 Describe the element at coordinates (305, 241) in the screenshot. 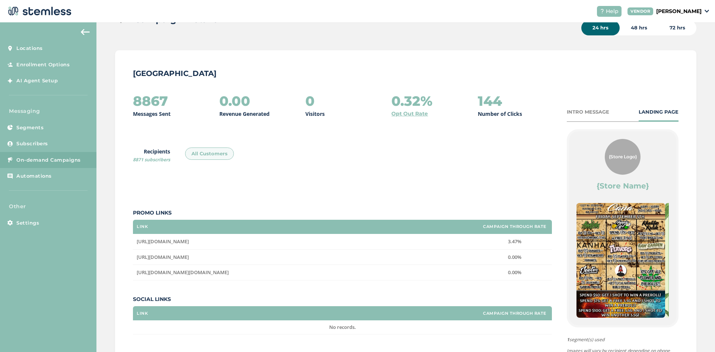

I see `label: https://weedmaps.com/dispensaries/elevate-harbor-city` at that location.